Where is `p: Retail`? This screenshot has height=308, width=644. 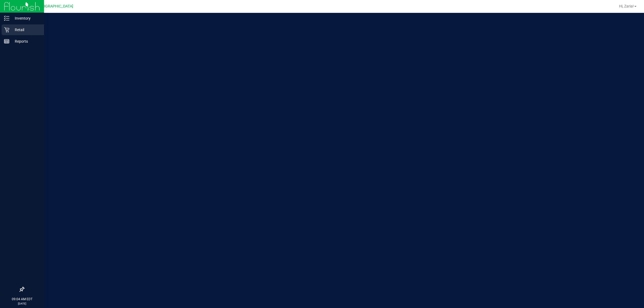 p: Retail is located at coordinates (26, 30).